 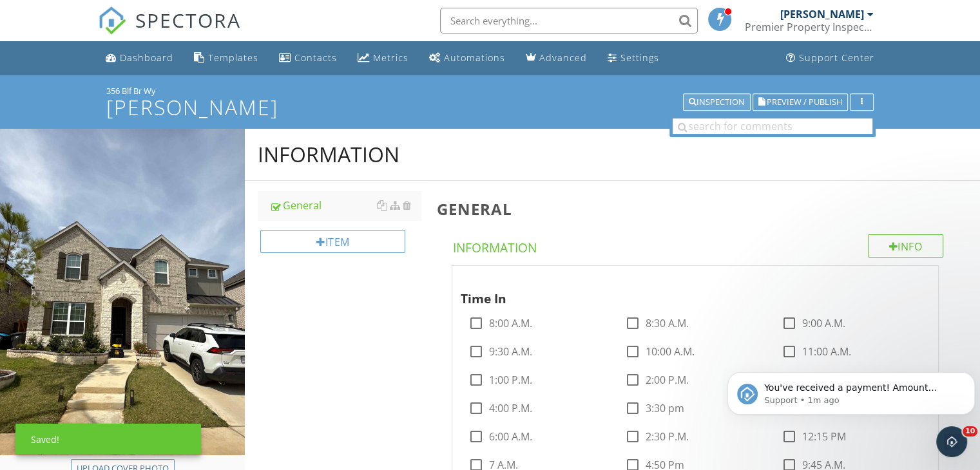 What do you see at coordinates (667, 380) in the screenshot?
I see `label: 2:00 P.M.` at bounding box center [667, 380].